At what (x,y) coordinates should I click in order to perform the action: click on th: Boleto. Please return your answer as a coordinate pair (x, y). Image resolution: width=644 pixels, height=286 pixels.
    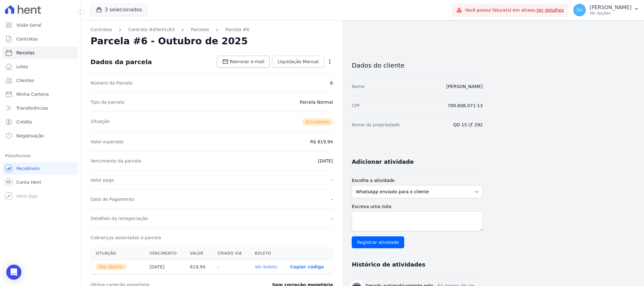
    Looking at the image, I should click on (267, 253).